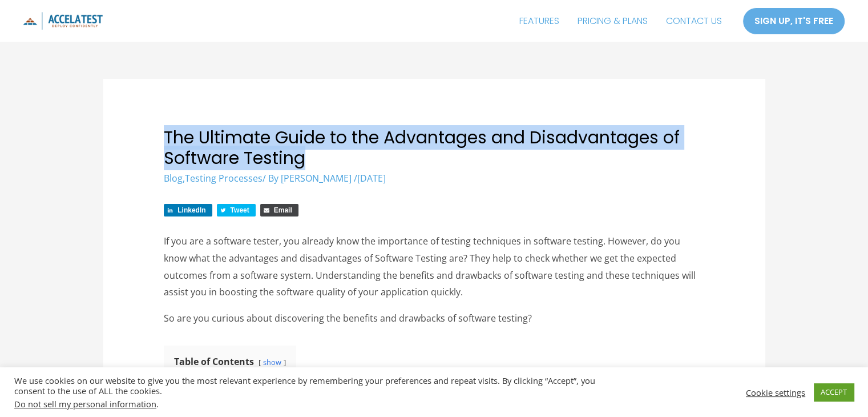 Image resolution: width=868 pixels, height=417 pixels. Describe the element at coordinates (794, 21) in the screenshot. I see `div: SIGN UP, IT'S FREE` at that location.